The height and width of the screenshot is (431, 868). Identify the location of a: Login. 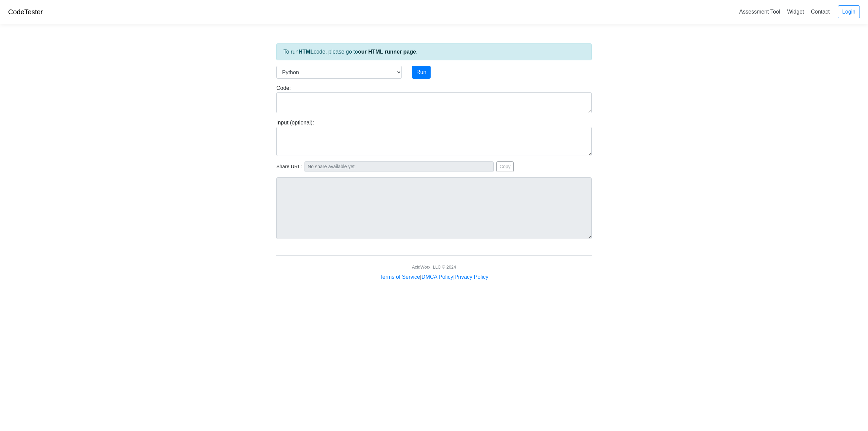
(849, 12).